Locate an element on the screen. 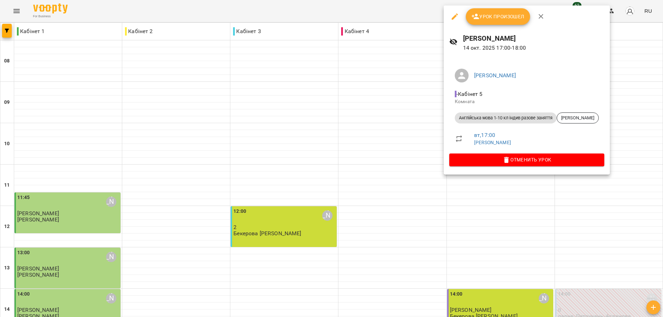 Image resolution: width=663 pixels, height=317 pixels. a: вт , 17:00 is located at coordinates (484, 135).